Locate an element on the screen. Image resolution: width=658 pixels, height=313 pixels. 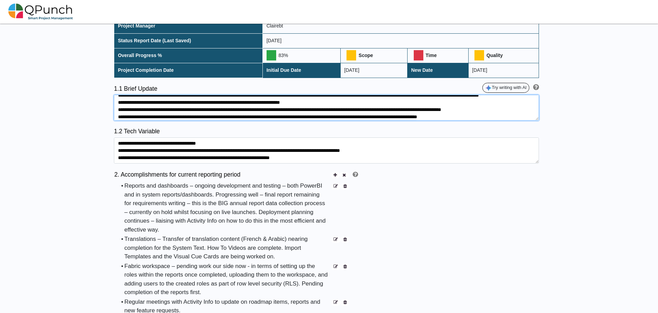
td: 83% is located at coordinates (302, 55).